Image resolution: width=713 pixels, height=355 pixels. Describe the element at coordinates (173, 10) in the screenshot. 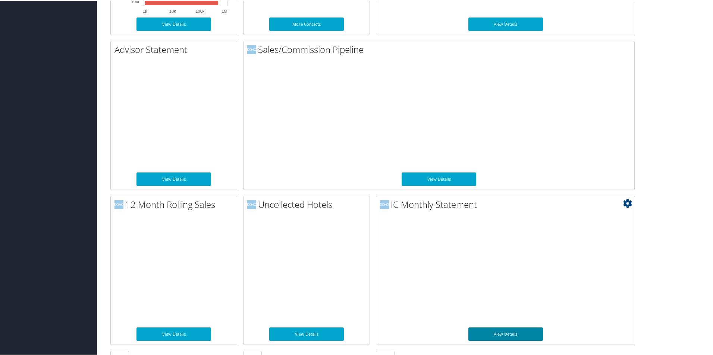

I see `text: 10k` at that location.